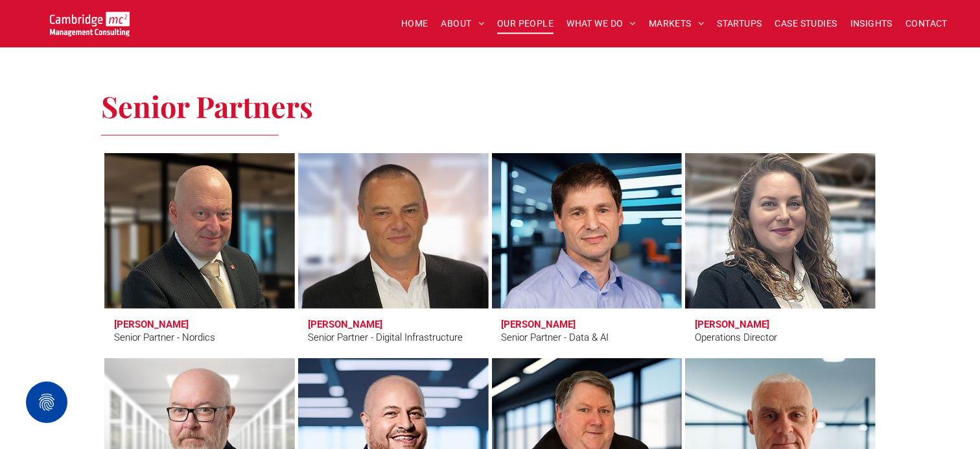  Describe the element at coordinates (676, 24) in the screenshot. I see `a: MARKETS` at that location.